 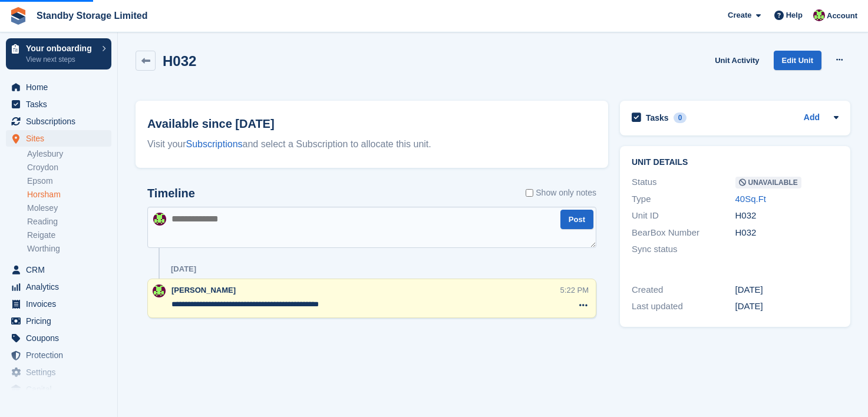 What do you see at coordinates (529, 193) in the screenshot?
I see `input: Show only notes` at bounding box center [529, 193].